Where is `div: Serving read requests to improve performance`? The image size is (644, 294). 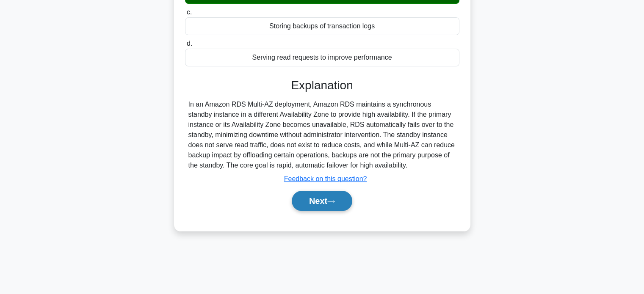
div: Serving read requests to improve performance is located at coordinates (322, 58).